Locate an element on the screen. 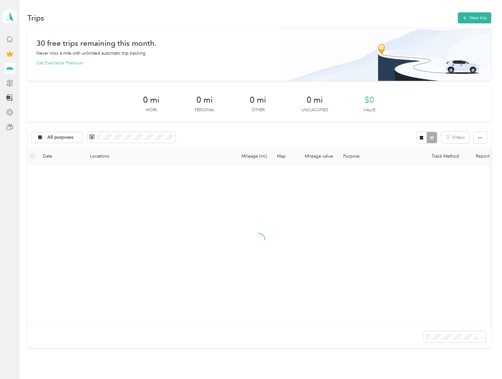  img: Banner is located at coordinates (385, 54).